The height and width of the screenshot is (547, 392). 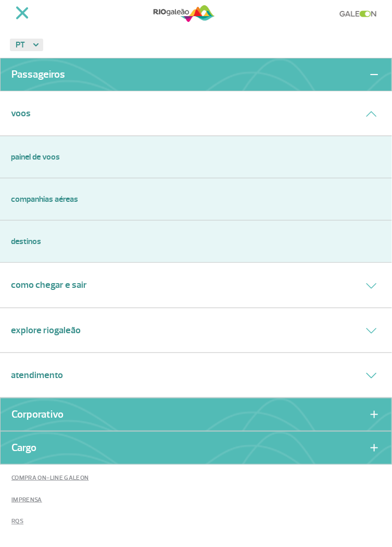 I want to click on a: Painel de voos, so click(x=196, y=157).